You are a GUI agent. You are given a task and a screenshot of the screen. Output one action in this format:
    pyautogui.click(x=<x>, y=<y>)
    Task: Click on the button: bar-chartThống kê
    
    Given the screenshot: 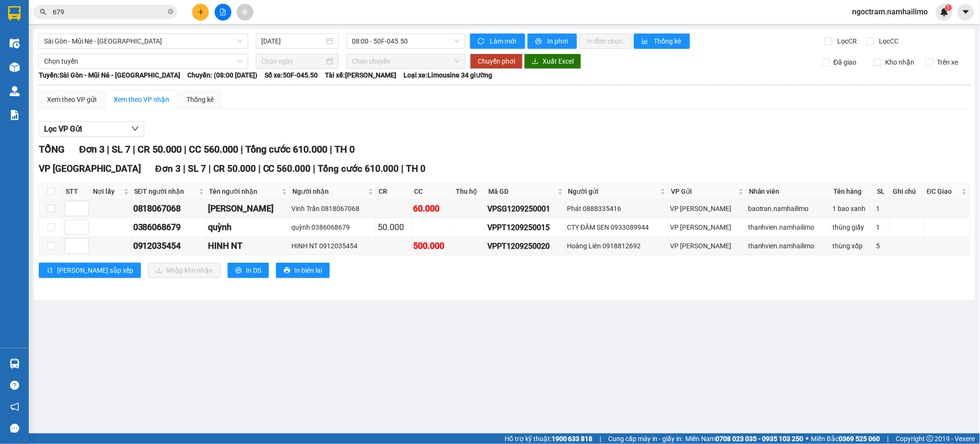 What is the action you would take?
    pyautogui.click(x=662, y=41)
    